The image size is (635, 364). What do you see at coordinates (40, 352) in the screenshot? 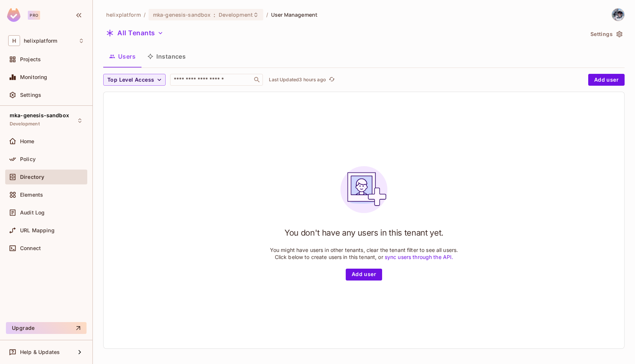
I see `span: Help & Updates` at bounding box center [40, 352].